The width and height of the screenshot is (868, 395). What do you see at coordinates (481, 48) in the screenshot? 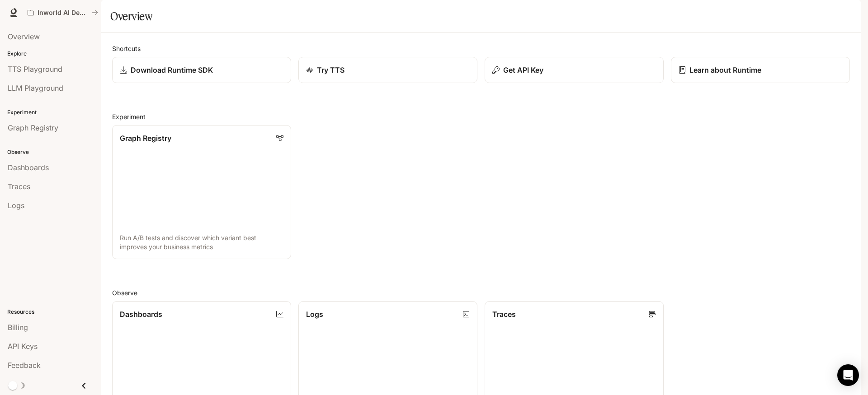
I see `h2: Shortcuts` at bounding box center [481, 48].